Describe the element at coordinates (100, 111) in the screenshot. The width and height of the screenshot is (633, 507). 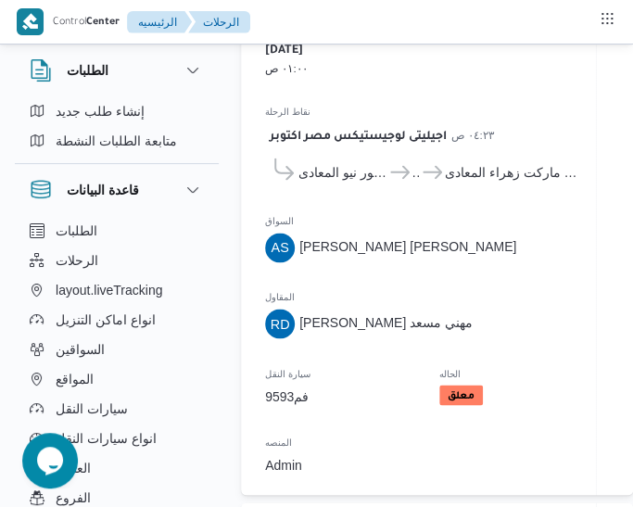
I see `span: إنشاء طلب جديد` at that location.